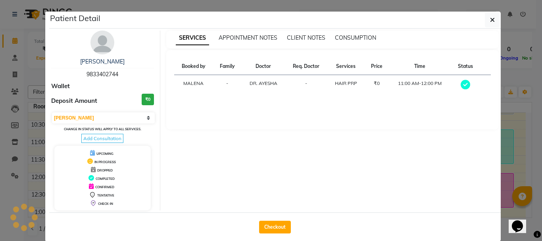 This screenshot has width=542, height=241. I want to click on div: ₹0, so click(377, 83).